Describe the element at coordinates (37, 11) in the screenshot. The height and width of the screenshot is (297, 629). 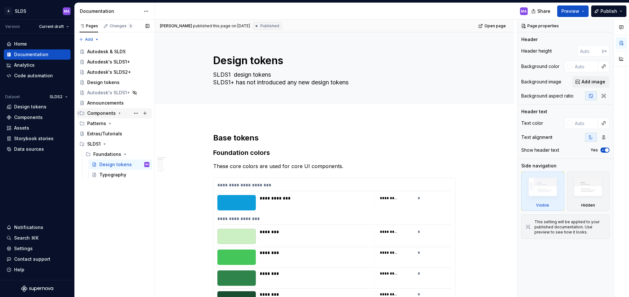
I see `button: ASLDSMA` at that location.